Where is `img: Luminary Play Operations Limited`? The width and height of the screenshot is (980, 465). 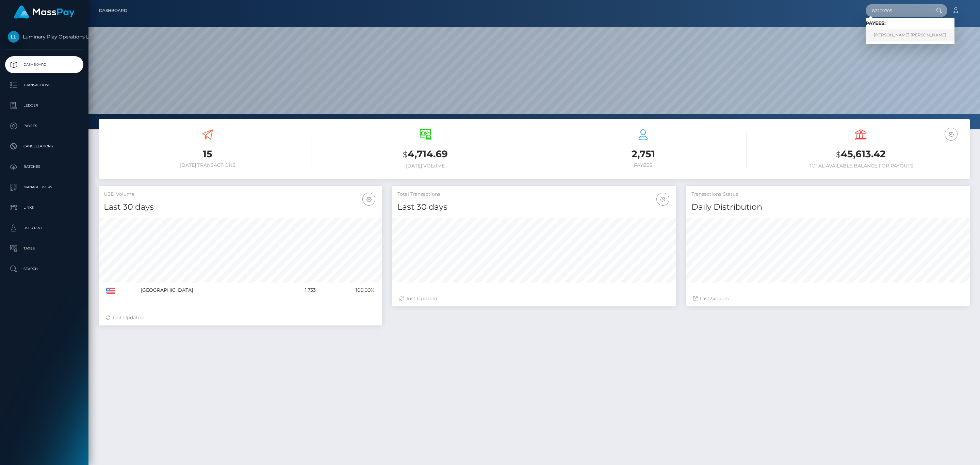 img: Luminary Play Operations Limited is located at coordinates (14, 37).